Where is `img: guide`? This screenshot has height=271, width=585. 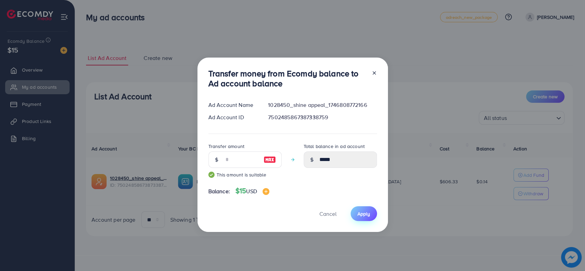
img: guide is located at coordinates (211, 175).